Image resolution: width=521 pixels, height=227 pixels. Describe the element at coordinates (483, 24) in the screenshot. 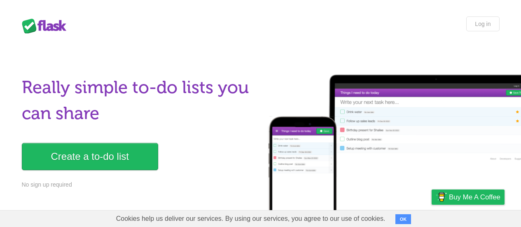

I see `a: Log in` at that location.